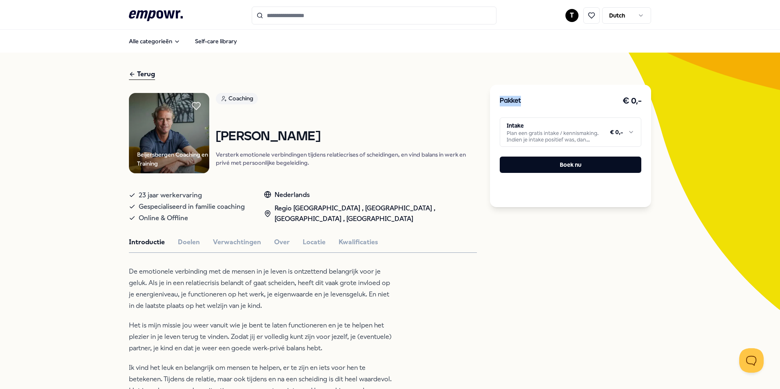 Image resolution: width=780 pixels, height=389 pixels. What do you see at coordinates (374, 15) in the screenshot?
I see `input: Search for products, categories or subcategories` at bounding box center [374, 15].